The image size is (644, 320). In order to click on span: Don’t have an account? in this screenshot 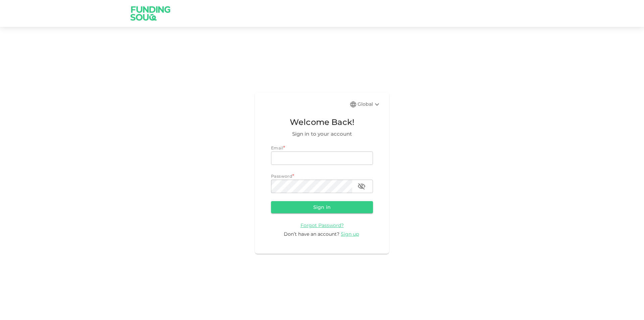, I will do `click(312, 234)`.